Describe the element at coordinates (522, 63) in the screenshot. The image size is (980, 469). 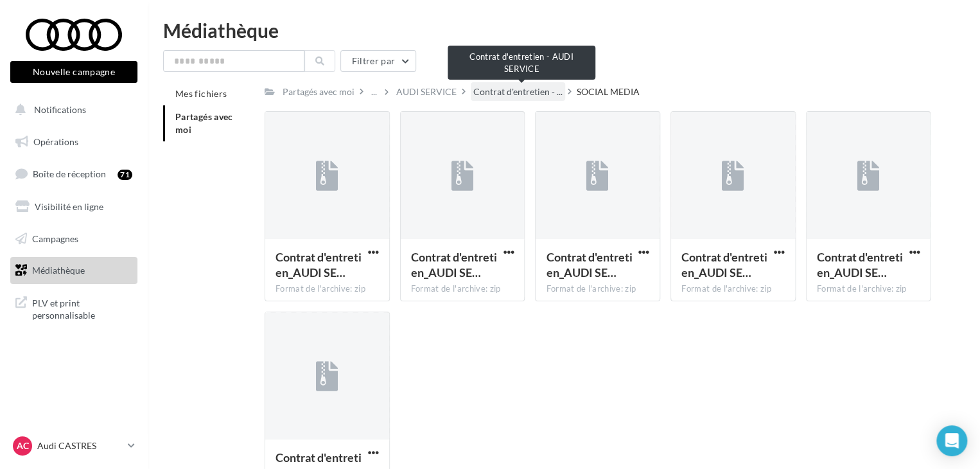
I see `div: Contrat d'entretien - AUDI SERVICE` at that location.